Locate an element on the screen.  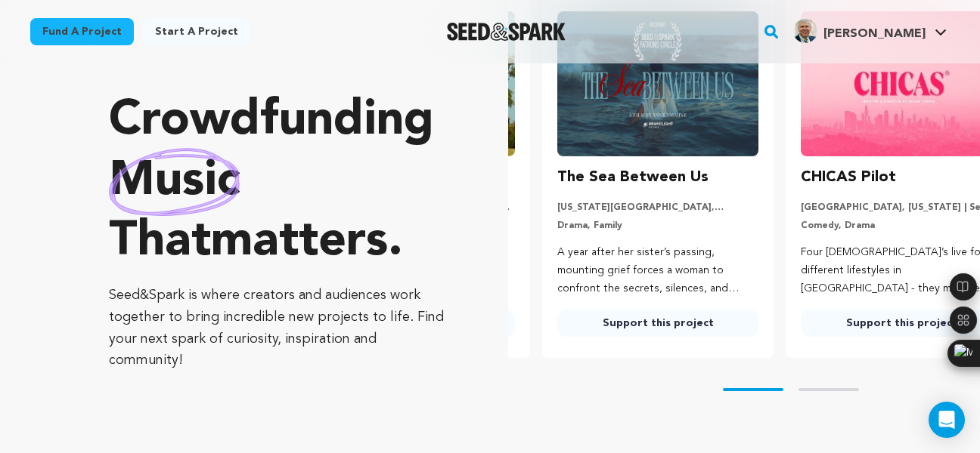
a: Support this project is located at coordinates (658, 324).